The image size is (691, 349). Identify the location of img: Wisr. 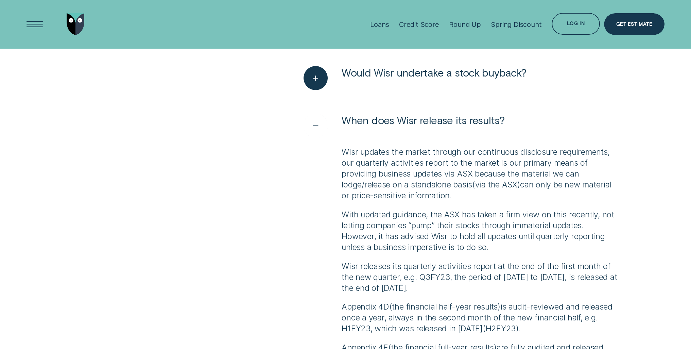
(75, 24).